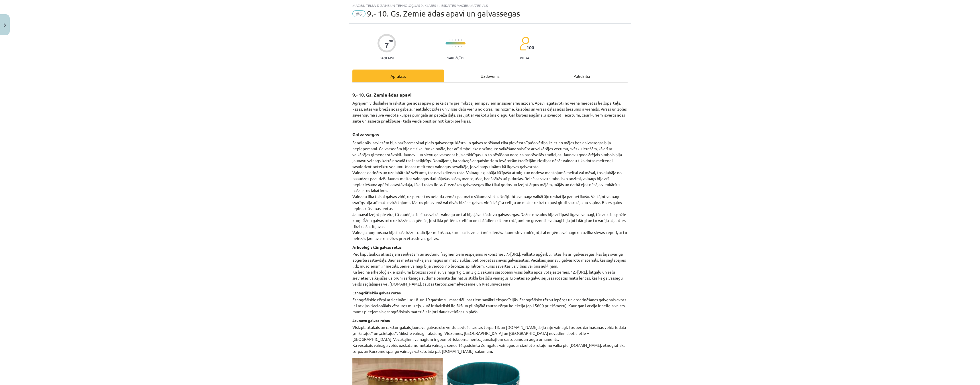 Image resolution: width=980 pixels, height=385 pixels. Describe the element at coordinates (490, 5) in the screenshot. I see `div: Mācību tēma: Dizains un tehnoloģijas 9. klases 1. ieskaites mācību materiāls` at that location.